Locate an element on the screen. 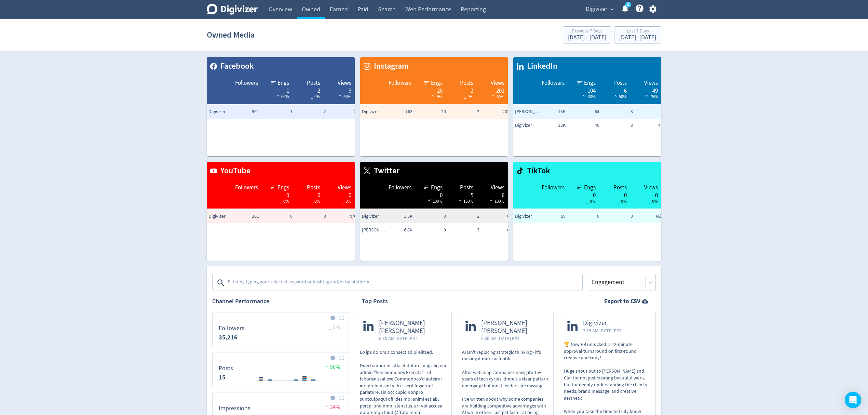 Image resolution: width=868 pixels, height=415 pixels. span: 34% is located at coordinates (331, 407).